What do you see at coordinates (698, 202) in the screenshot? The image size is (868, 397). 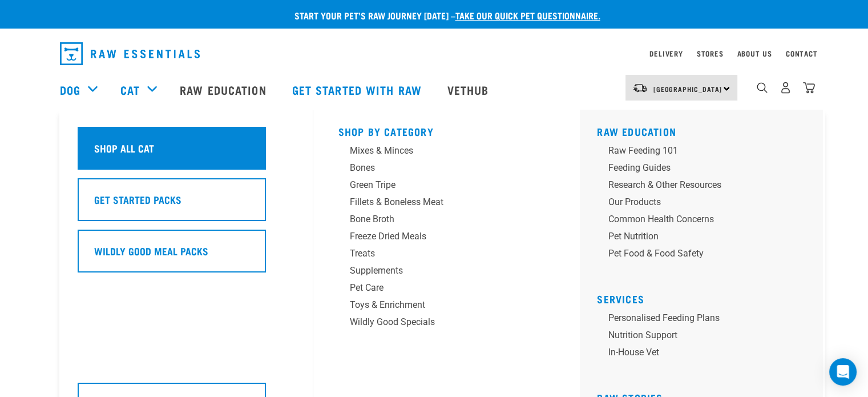 I see `div: Our Products` at bounding box center [698, 202].